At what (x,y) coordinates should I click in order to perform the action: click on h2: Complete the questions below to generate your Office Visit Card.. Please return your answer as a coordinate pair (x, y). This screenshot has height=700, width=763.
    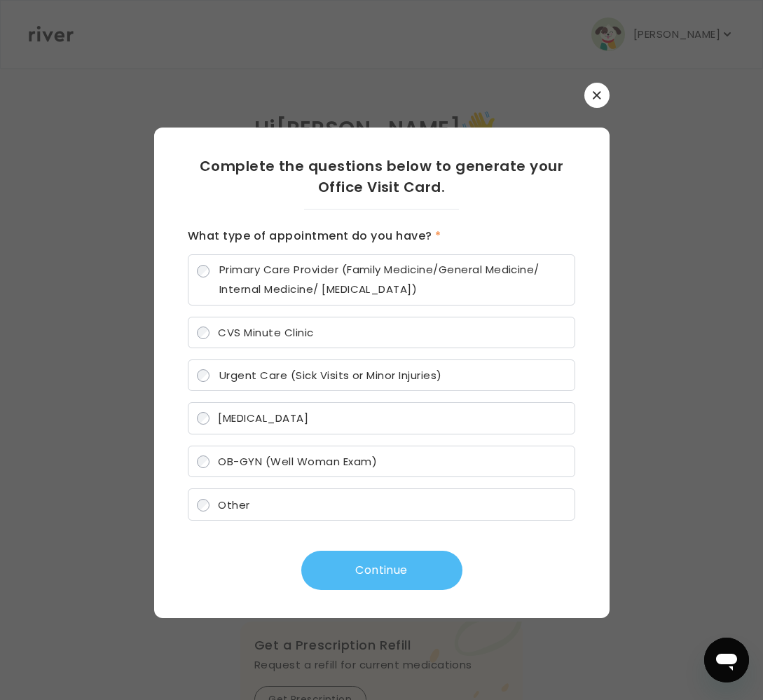
    Looking at the image, I should click on (381, 177).